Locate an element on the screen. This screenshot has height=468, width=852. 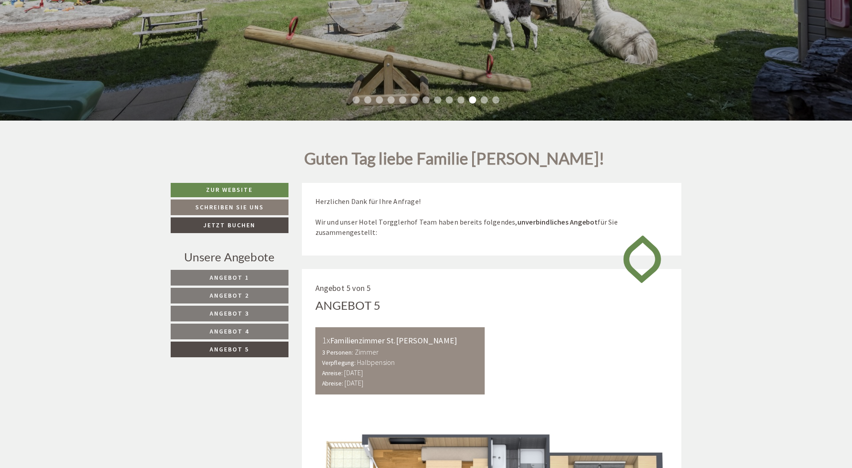
span: Angebot 5 von 5 is located at coordinates (343, 287).